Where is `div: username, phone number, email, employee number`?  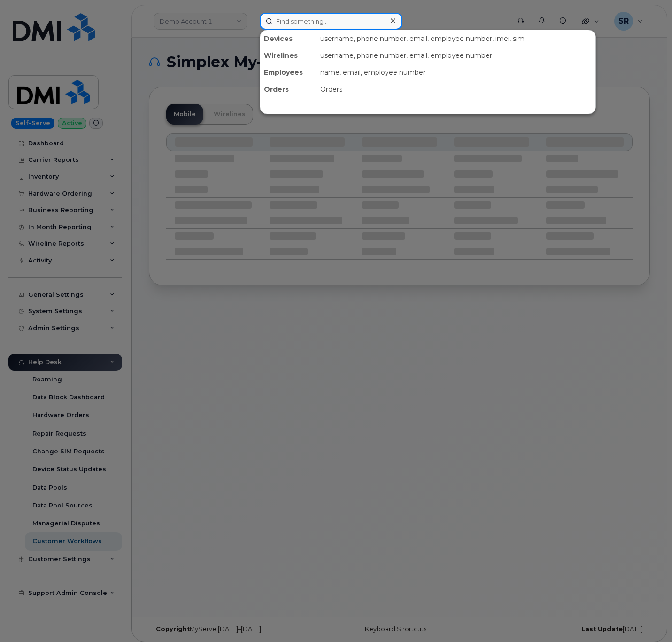
div: username, phone number, email, employee number is located at coordinates (456, 56).